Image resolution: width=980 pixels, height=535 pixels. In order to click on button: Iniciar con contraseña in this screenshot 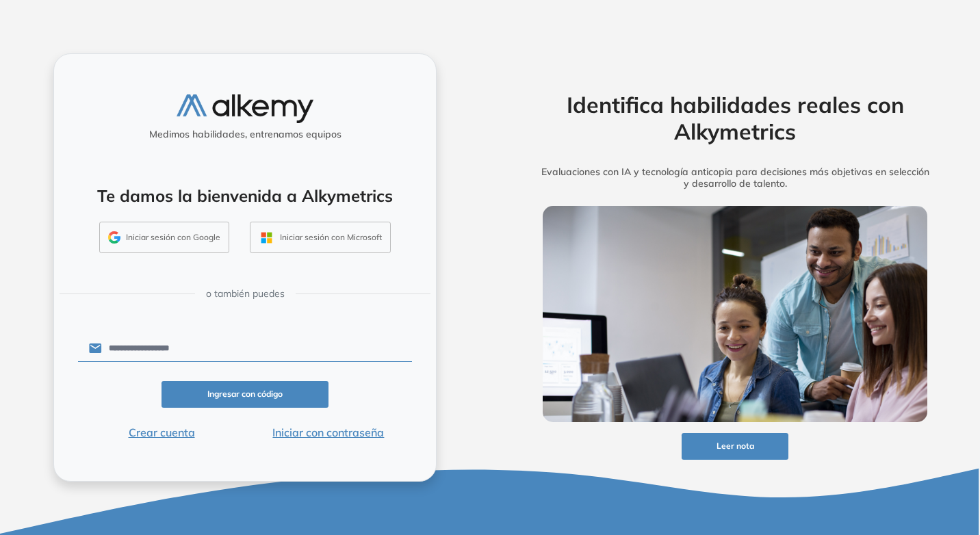, I will do `click(329, 432)`.